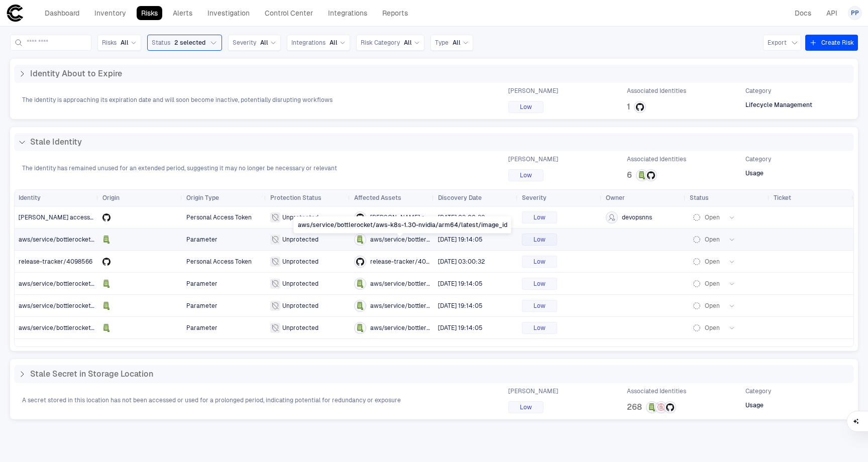  What do you see at coordinates (76, 74) in the screenshot?
I see `span: Identity About to Expire` at bounding box center [76, 74].